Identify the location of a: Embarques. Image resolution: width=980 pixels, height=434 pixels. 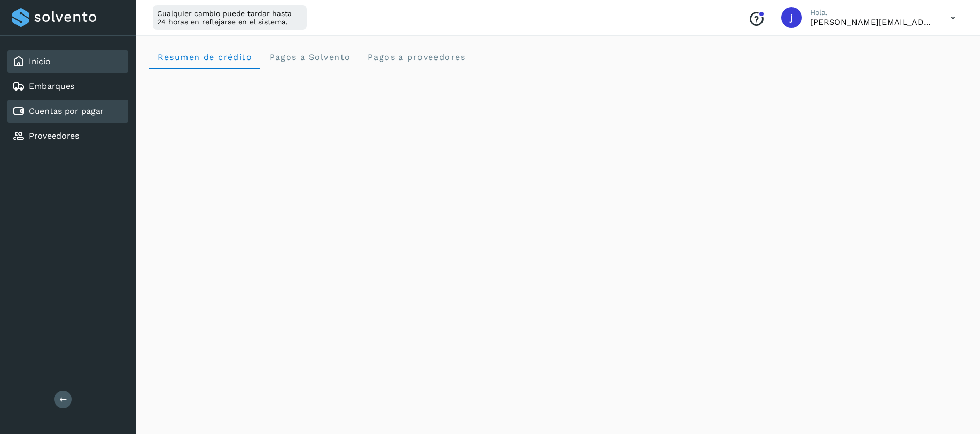
(52, 86).